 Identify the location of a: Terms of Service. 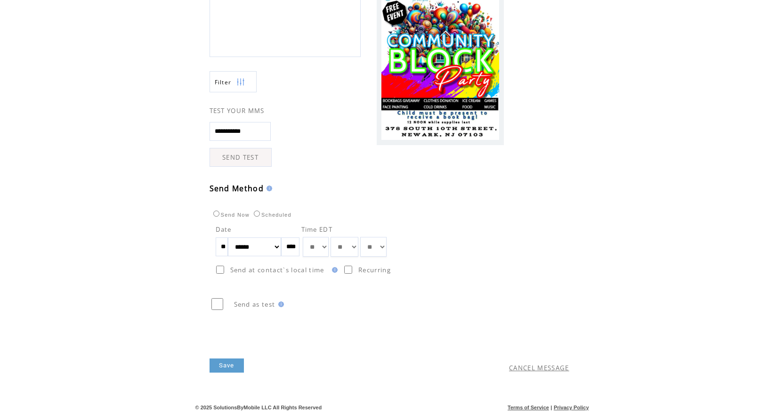
(528, 407).